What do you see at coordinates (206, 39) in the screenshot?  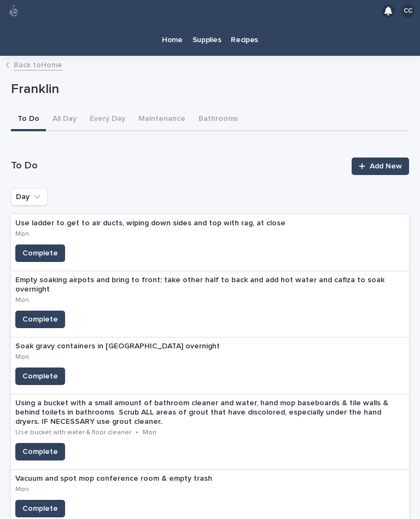 I see `a: Supplies` at bounding box center [206, 39].